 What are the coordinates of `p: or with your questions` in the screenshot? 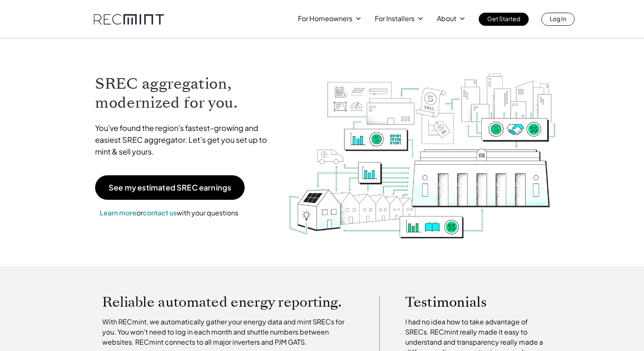 It's located at (169, 213).